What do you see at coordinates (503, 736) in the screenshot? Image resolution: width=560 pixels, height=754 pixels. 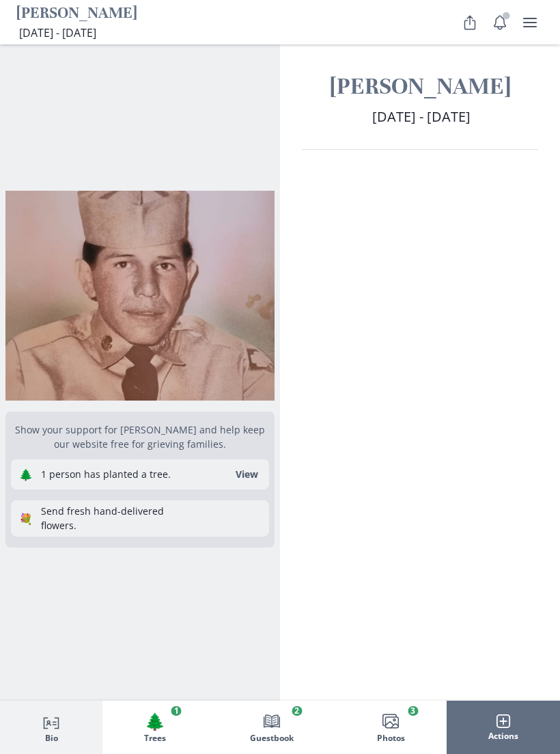 I see `span: Actions` at bounding box center [503, 736].